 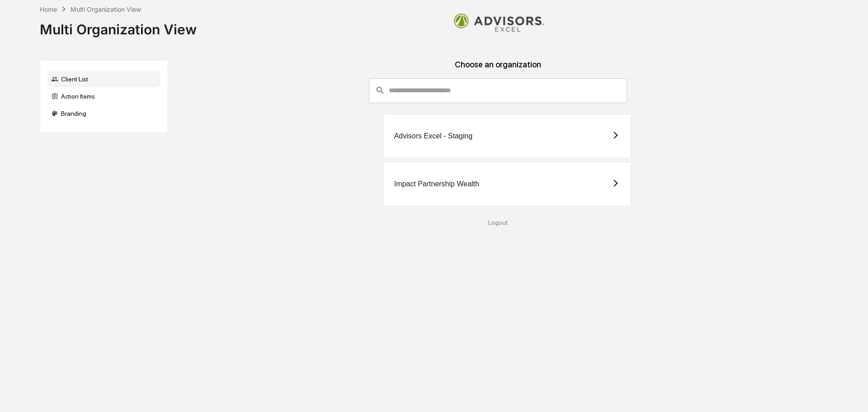 I want to click on div: Action Items, so click(x=104, y=96).